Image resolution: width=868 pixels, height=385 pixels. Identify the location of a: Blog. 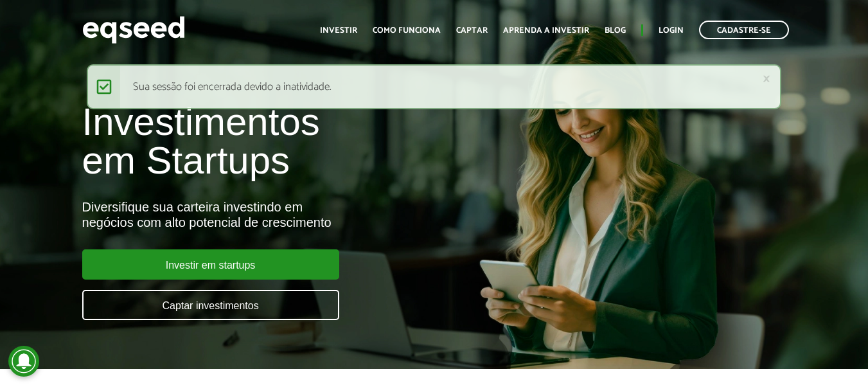
(615, 30).